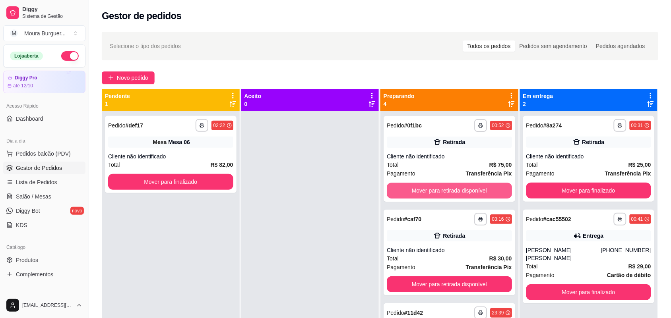 This screenshot has width=671, height=318. I want to click on strong: R$ 29,00, so click(640, 267).